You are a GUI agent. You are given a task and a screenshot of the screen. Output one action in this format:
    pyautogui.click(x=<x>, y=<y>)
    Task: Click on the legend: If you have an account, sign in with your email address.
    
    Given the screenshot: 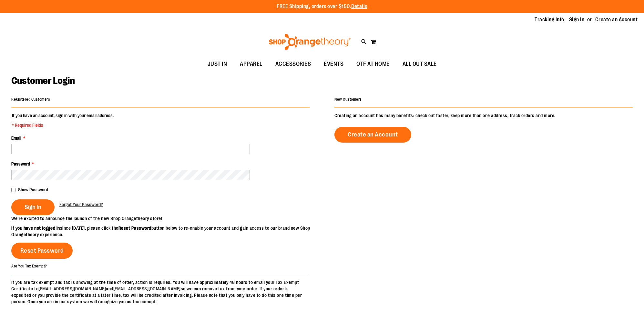 What is the action you would take?
    pyautogui.click(x=63, y=120)
    